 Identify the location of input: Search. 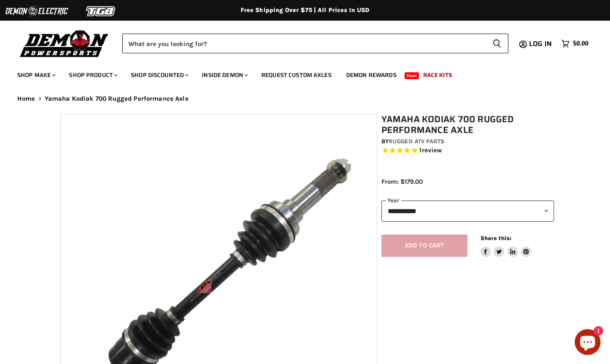
(304, 43).